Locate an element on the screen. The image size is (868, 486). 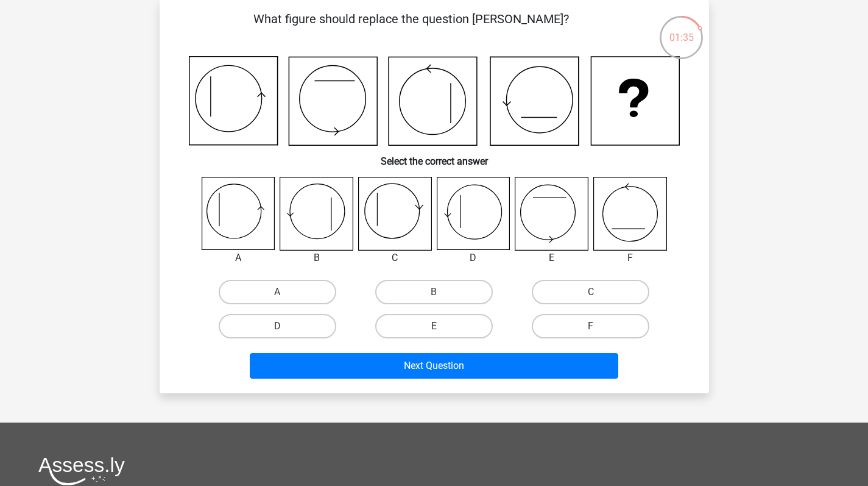
div: 01:35 is located at coordinates (681, 30).